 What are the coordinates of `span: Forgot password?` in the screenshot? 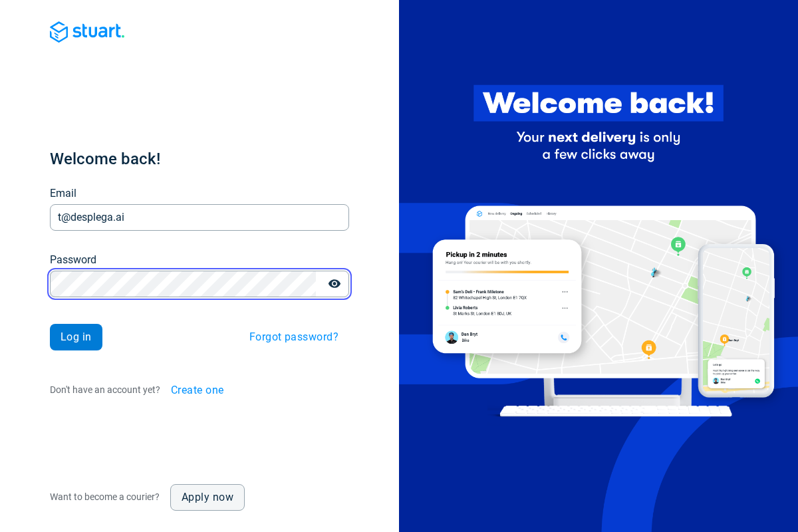 It's located at (294, 337).